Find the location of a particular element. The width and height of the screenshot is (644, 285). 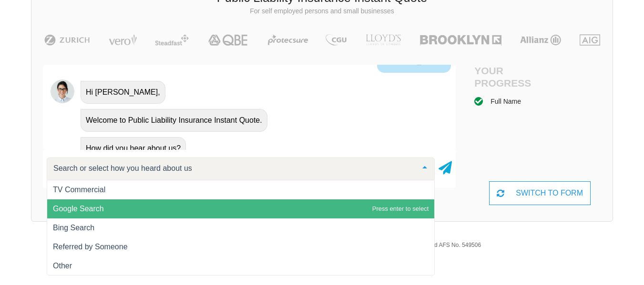

span: Bing Search is located at coordinates (73, 228).